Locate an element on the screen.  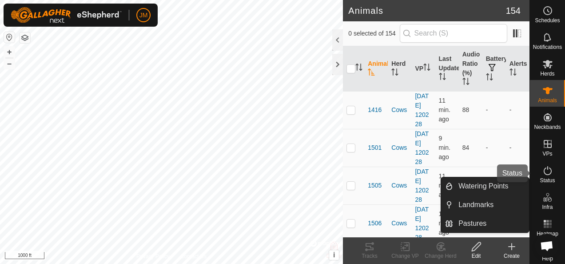
input: Search (S) is located at coordinates (453, 33).